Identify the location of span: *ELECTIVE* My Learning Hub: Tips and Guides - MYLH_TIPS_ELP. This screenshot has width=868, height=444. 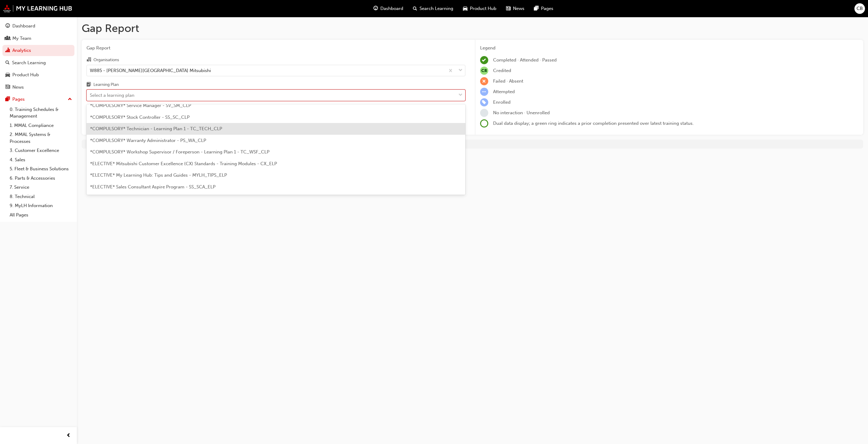
(159, 175).